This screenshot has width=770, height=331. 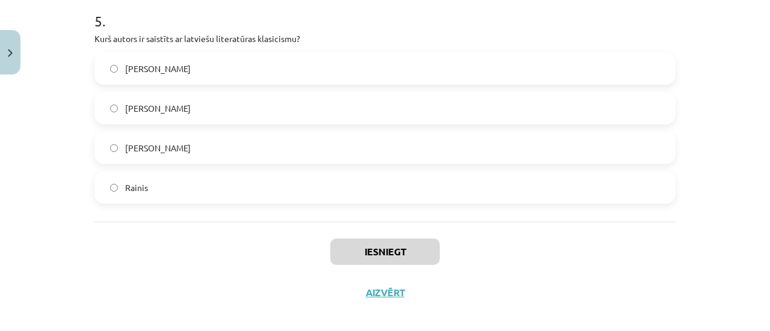 What do you see at coordinates (385, 252) in the screenshot?
I see `button: Iesniegt` at bounding box center [385, 252].